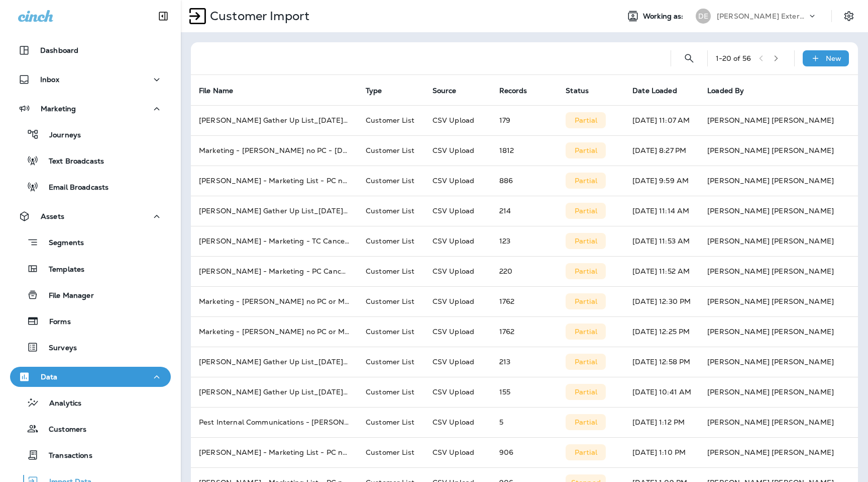 This screenshot has width=868, height=482. I want to click on td: 886, so click(525, 180).